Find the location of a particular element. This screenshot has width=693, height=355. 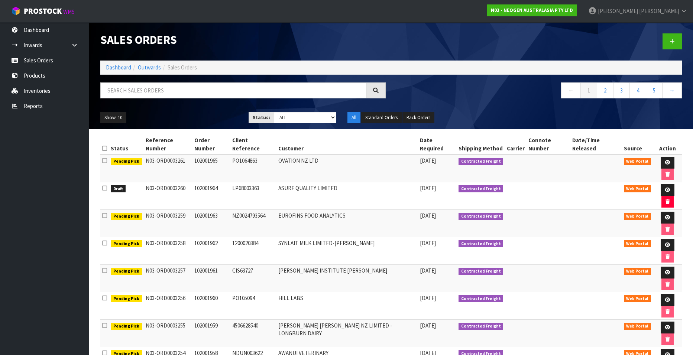

a: 2 is located at coordinates (605, 90).